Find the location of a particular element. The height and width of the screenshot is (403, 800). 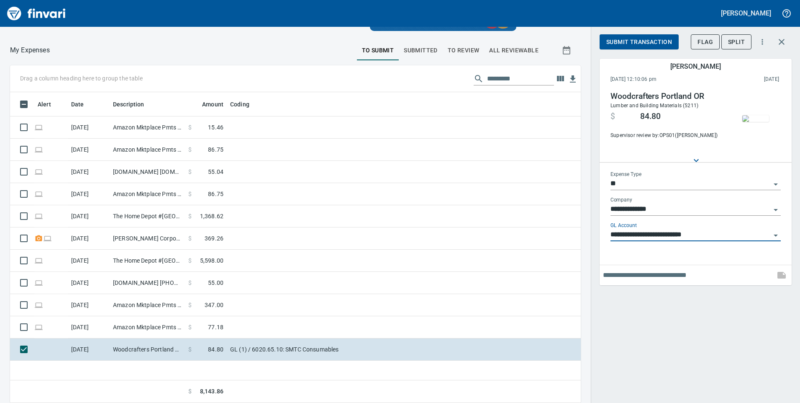

span: 1,368.62 is located at coordinates (212, 216).